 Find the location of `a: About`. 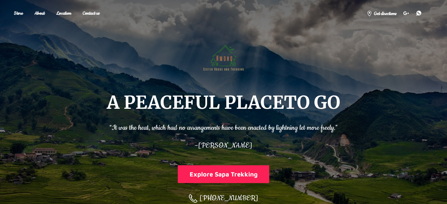

a: About is located at coordinates (39, 13).